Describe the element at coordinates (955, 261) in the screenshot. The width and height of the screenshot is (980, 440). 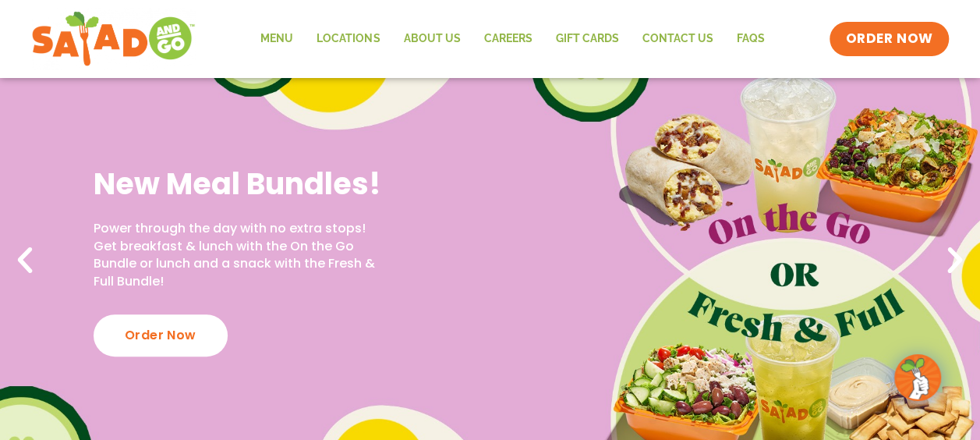
I see `div: Next slide` at that location.